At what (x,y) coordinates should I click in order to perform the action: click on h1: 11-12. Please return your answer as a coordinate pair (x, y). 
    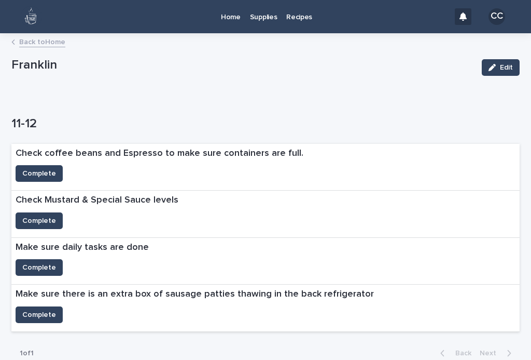
    Looking at the image, I should click on (266, 124).